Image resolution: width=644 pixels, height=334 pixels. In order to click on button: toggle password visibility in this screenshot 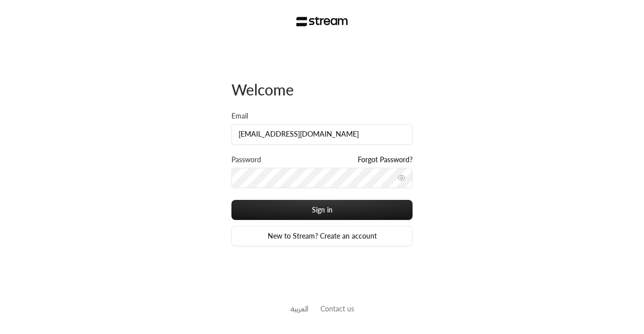, I will do `click(402, 178)`.